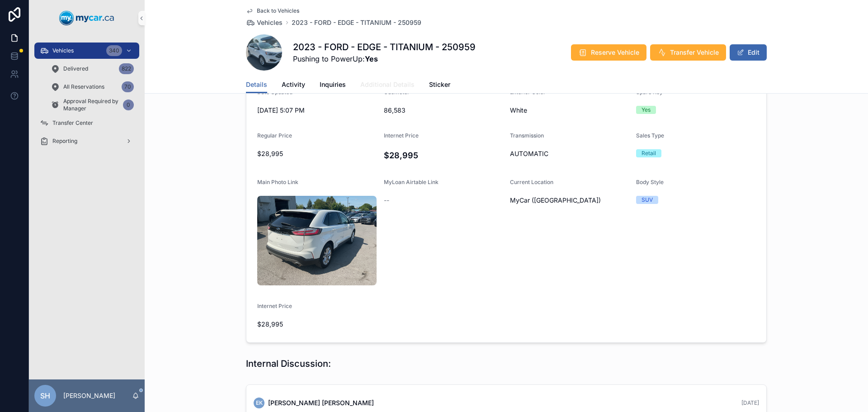 The width and height of the screenshot is (868, 412). What do you see at coordinates (114, 51) in the screenshot?
I see `div: 340` at bounding box center [114, 51].